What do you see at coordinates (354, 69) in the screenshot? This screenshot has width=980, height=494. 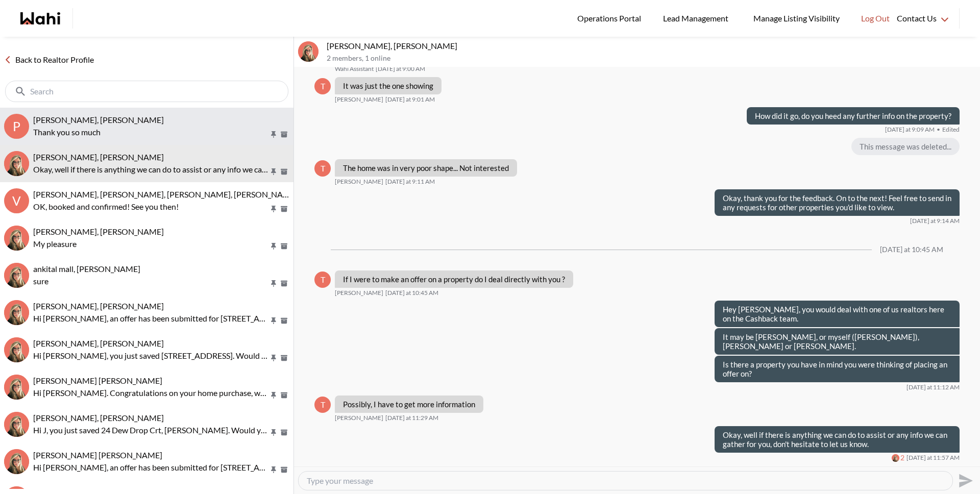 I see `span: Wahi Assistant` at bounding box center [354, 69].